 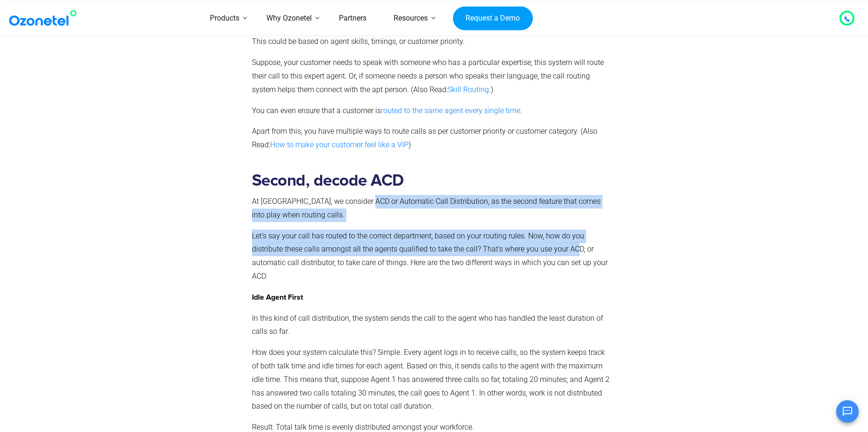 What do you see at coordinates (410, 18) in the screenshot?
I see `a: Resources` at bounding box center [410, 18].